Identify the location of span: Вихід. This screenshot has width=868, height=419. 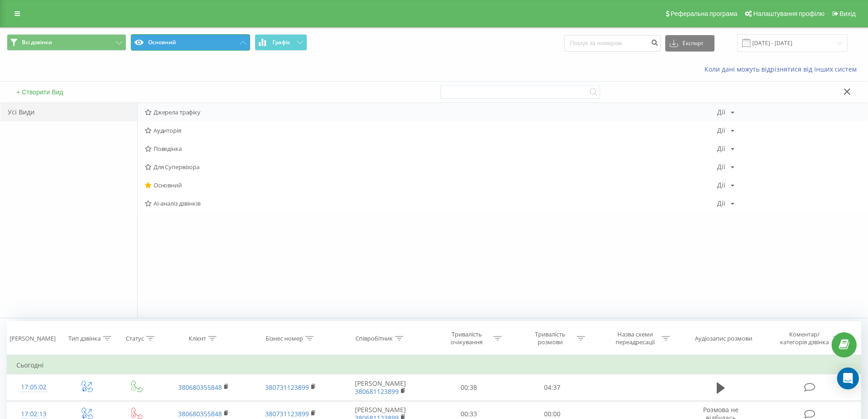
(848, 14).